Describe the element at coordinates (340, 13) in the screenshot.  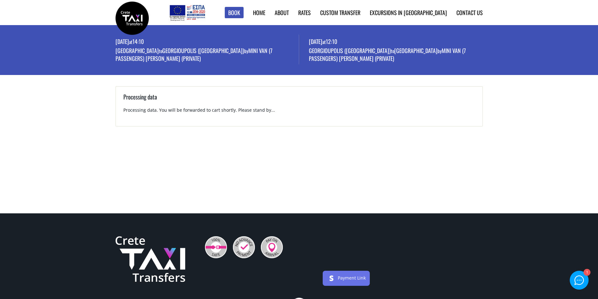
I see `a: Custom Transfer` at that location.